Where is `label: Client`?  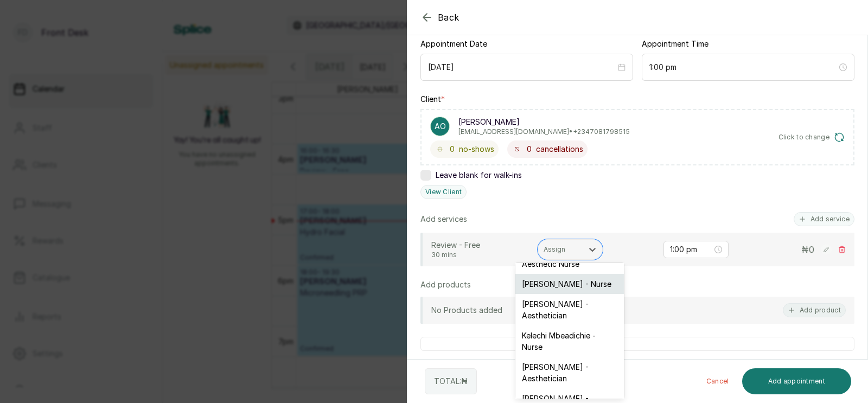
label: Client is located at coordinates (433, 99).